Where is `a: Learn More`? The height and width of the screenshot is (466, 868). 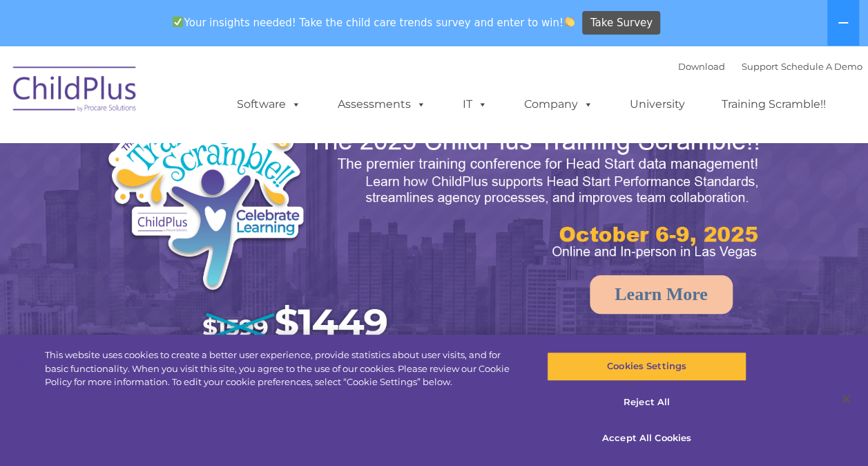
a: Learn More is located at coordinates (661, 294).